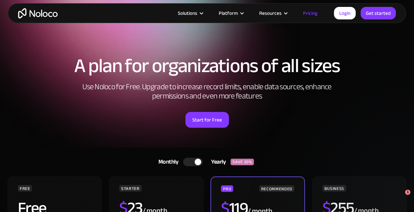 This screenshot has height=212, width=414. I want to click on a: Start for Free, so click(207, 120).